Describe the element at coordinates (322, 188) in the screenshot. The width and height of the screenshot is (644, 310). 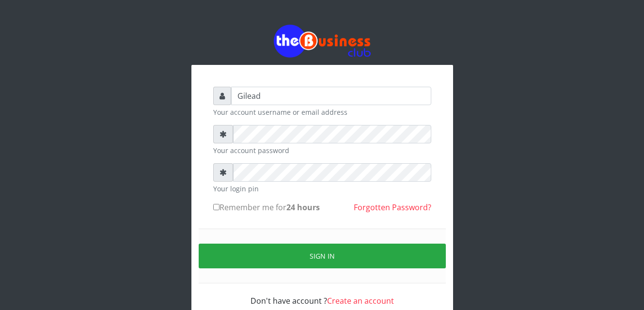
I see `small: Your login pin` at that location.